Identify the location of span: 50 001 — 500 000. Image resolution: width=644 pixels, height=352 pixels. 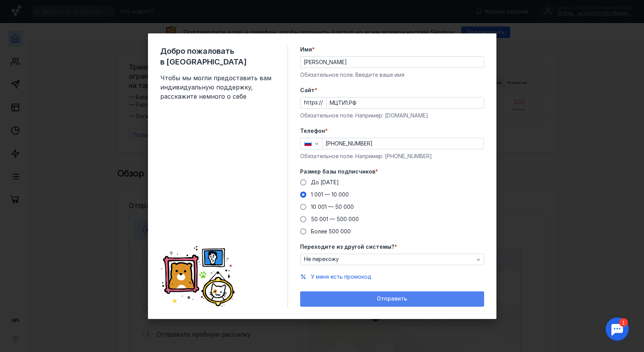
(335, 218).